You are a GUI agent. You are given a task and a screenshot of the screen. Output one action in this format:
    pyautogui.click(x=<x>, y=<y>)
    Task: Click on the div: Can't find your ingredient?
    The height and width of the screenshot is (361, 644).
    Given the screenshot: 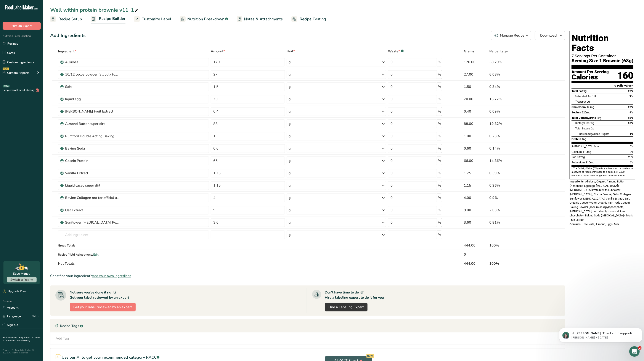 What is the action you would take?
    pyautogui.click(x=307, y=276)
    